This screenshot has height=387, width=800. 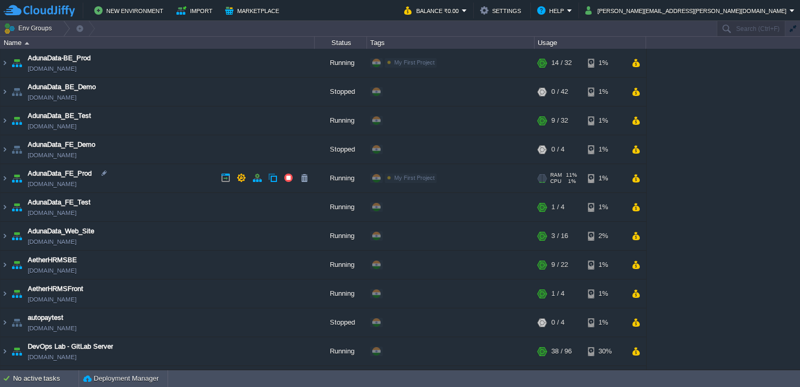 What do you see at coordinates (56, 289) in the screenshot?
I see `span: AetherHRMSFront` at bounding box center [56, 289].